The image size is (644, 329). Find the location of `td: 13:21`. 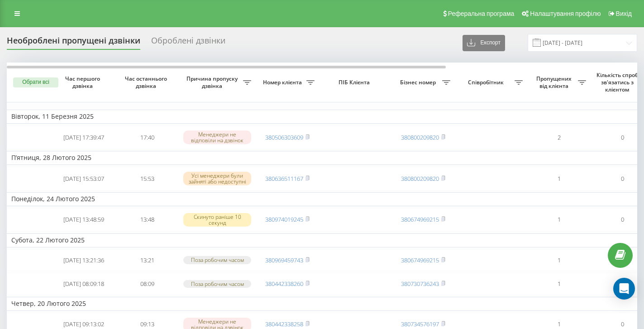

td: 13:21 is located at coordinates (147, 260).